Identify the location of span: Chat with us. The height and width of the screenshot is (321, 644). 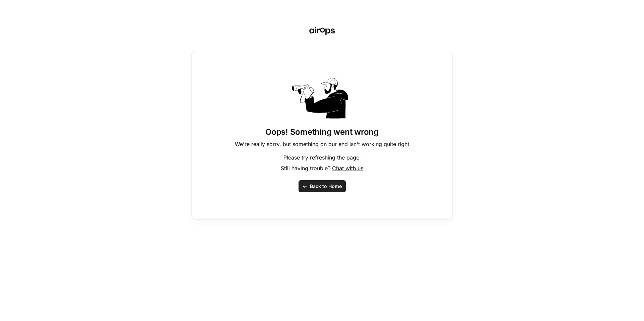
(348, 168).